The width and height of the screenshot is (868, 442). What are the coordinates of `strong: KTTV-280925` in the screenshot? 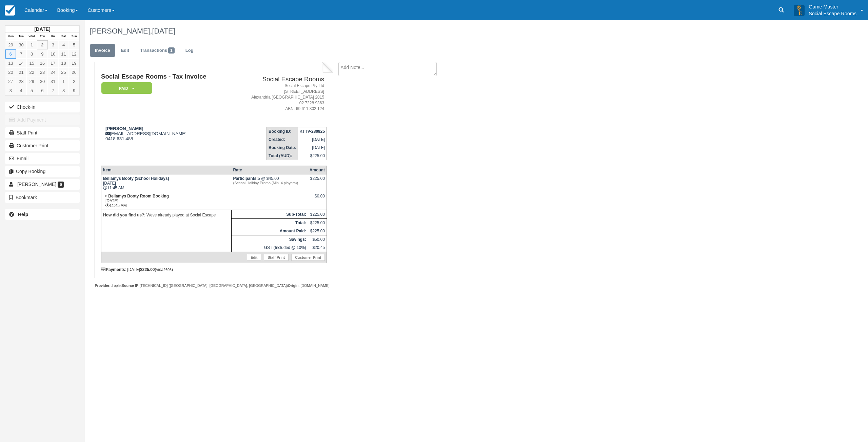 It's located at (312, 132).